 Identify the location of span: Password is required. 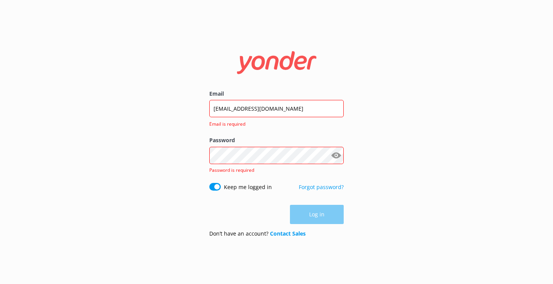
(232, 170).